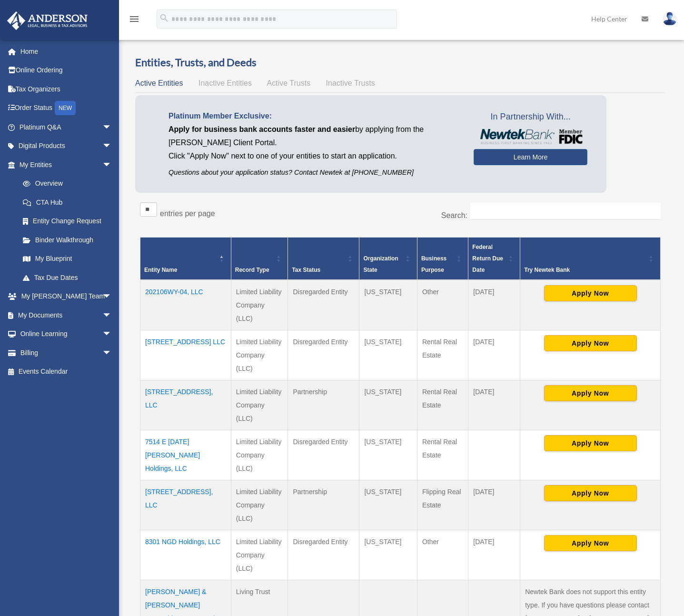  What do you see at coordinates (67, 202) in the screenshot?
I see `a: CTA Hub` at bounding box center [67, 202].